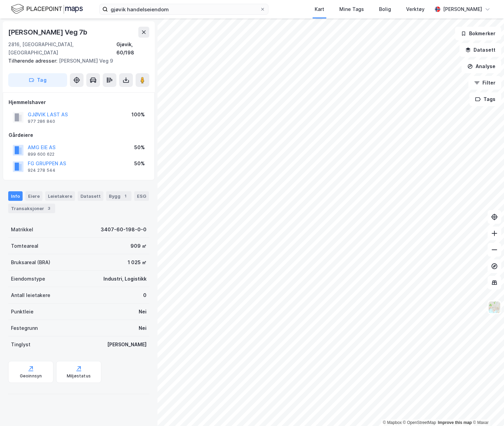  What do you see at coordinates (455, 423) in the screenshot?
I see `a: Improve this map` at bounding box center [455, 423].